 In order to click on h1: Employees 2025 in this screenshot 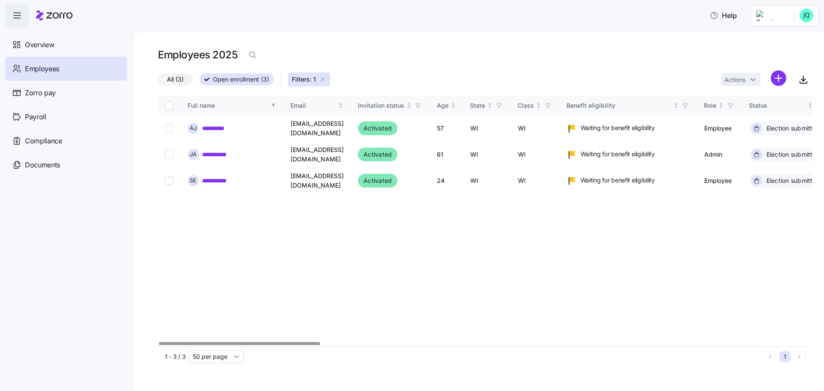, I will do `click(197, 55)`.